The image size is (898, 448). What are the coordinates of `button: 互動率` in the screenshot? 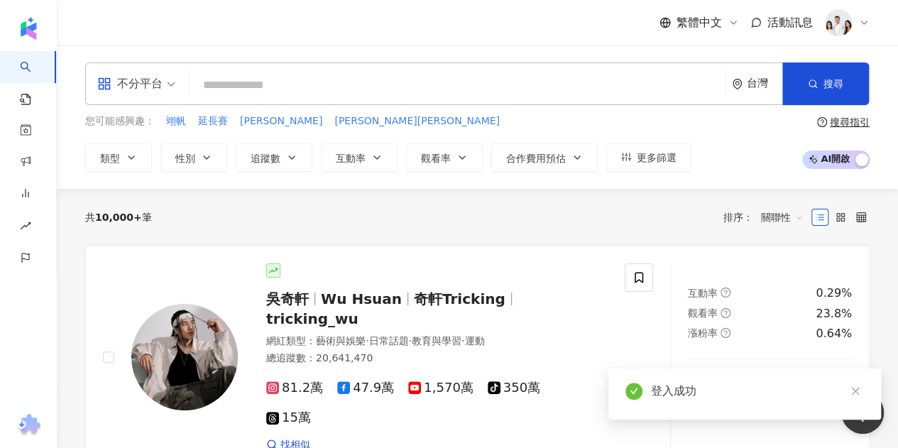 It's located at (359, 158).